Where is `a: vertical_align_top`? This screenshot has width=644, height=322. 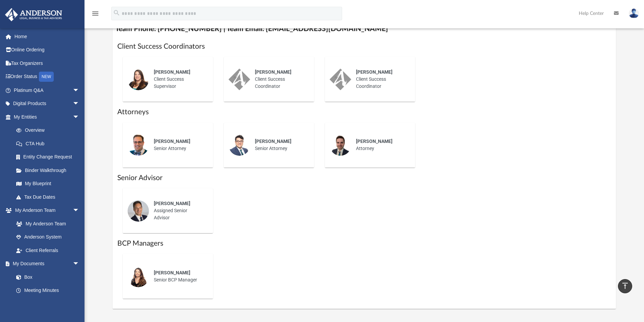 a: vertical_align_top is located at coordinates (625, 287).